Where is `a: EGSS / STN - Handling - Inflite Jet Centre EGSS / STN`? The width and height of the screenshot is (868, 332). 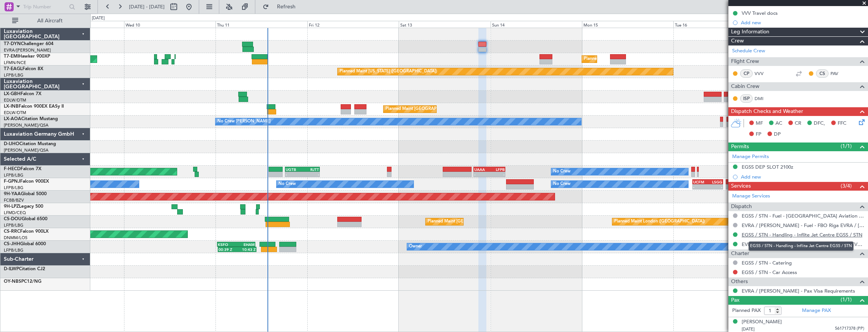
a: EGSS / STN - Handling - Inflite Jet Centre EGSS / STN is located at coordinates (801, 235).